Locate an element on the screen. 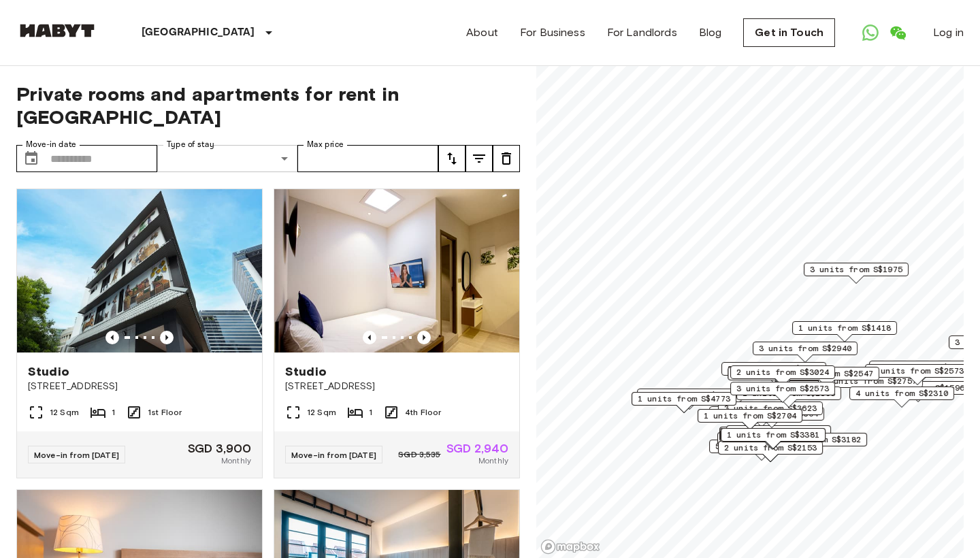 The width and height of the screenshot is (980, 558). span: 5 units from S$1680 is located at coordinates (762, 446).